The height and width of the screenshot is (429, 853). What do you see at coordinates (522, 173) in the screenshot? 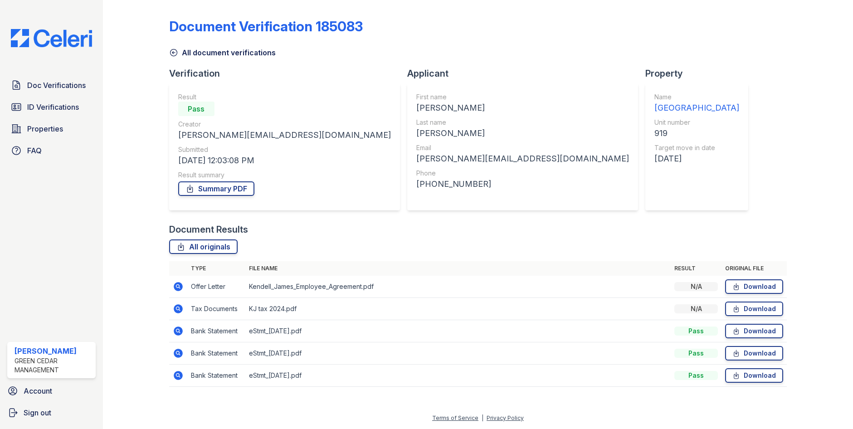
I see `div: Phone` at bounding box center [522, 173].